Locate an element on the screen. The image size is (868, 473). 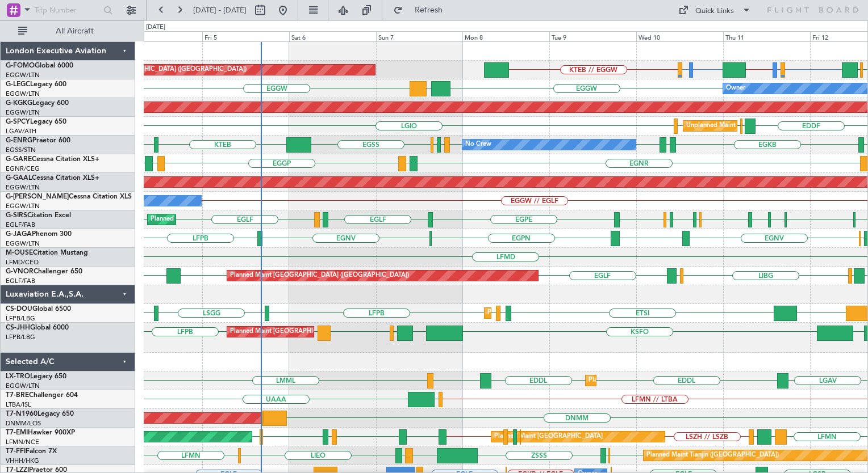
a: G-SIRSCitation Excel is located at coordinates (38, 216).